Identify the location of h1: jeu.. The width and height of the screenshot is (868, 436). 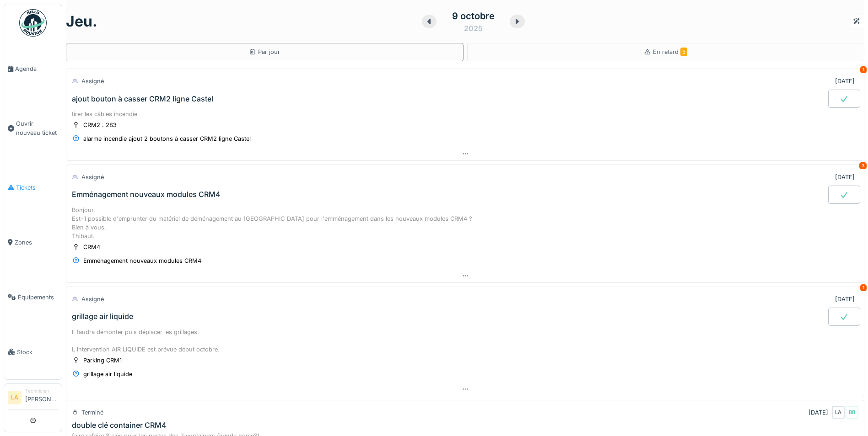
(81, 21).